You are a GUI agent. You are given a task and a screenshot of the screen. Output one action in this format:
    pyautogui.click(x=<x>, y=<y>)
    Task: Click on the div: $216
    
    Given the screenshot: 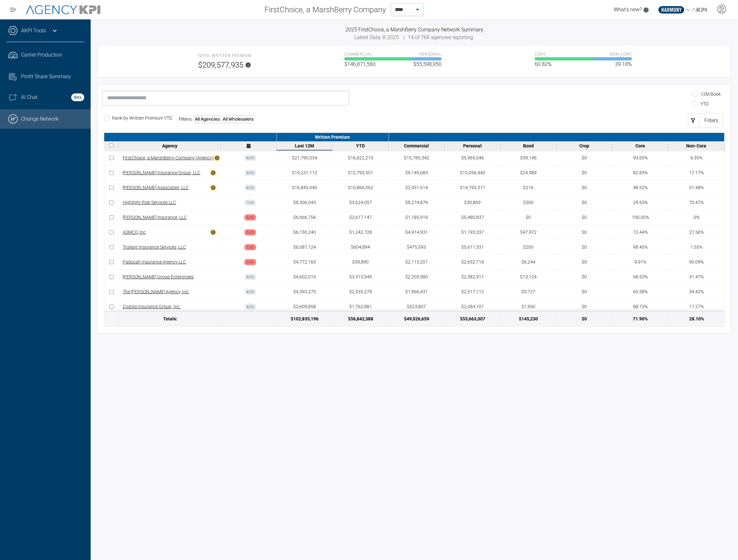 What is the action you would take?
    pyautogui.click(x=528, y=188)
    